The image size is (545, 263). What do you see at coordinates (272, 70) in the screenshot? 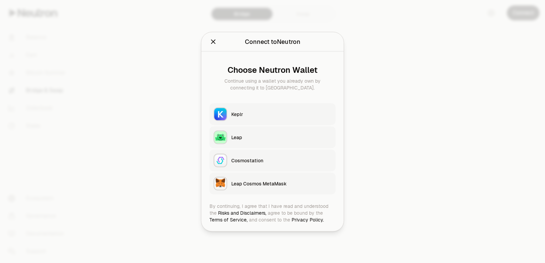
I see `div: Choose Neutron Wallet` at bounding box center [272, 70].